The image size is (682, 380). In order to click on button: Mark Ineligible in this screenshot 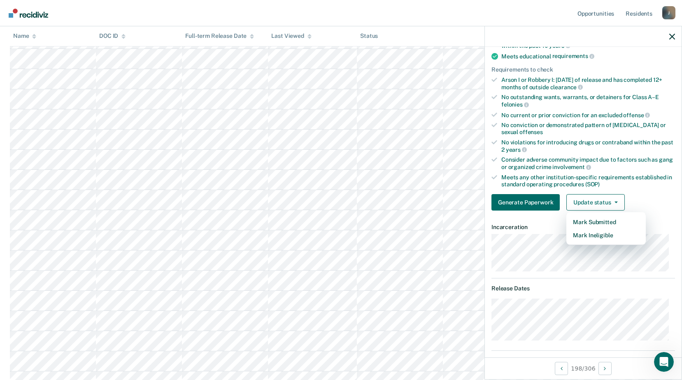, I will do `click(606, 235)`.